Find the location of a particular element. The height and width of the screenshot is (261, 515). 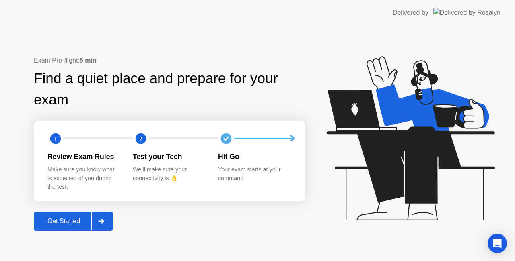

b: 5 min is located at coordinates (88, 60).